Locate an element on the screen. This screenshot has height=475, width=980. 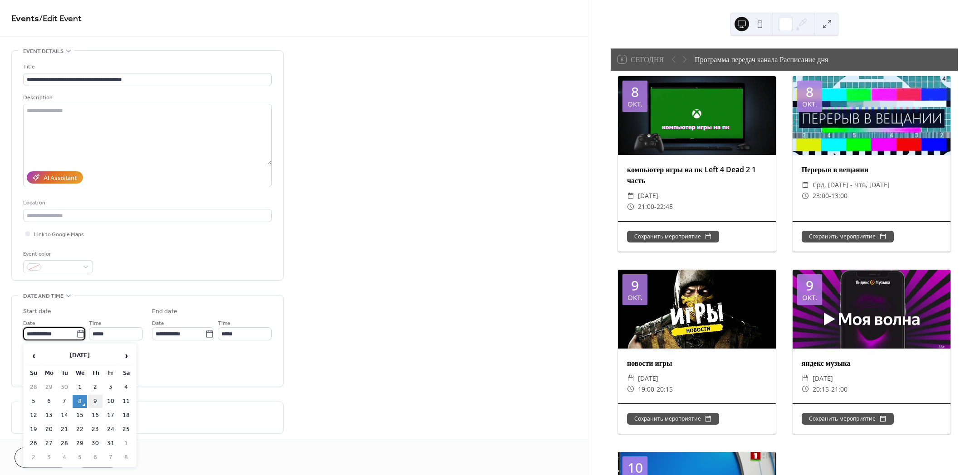
td: 15 is located at coordinates (80, 416).